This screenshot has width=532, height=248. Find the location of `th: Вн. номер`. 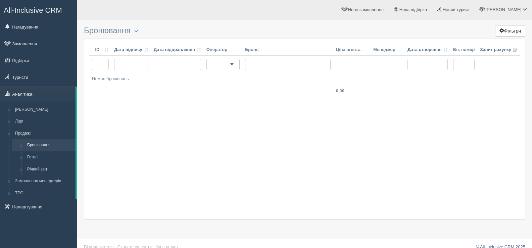

th: Вн. номер is located at coordinates (464, 50).